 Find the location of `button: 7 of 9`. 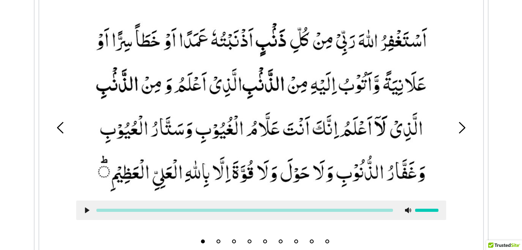

button: 7 of 9 is located at coordinates (296, 241).